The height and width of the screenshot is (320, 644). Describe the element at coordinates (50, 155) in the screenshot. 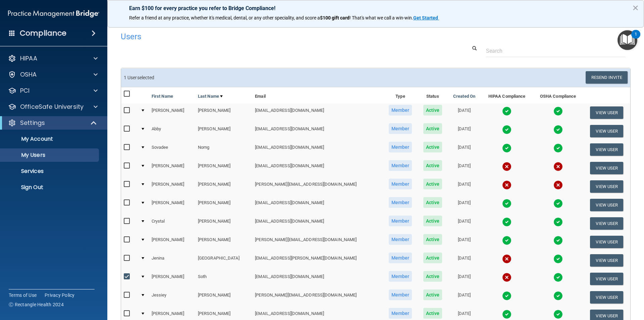

I see `p: My Users` at that location.